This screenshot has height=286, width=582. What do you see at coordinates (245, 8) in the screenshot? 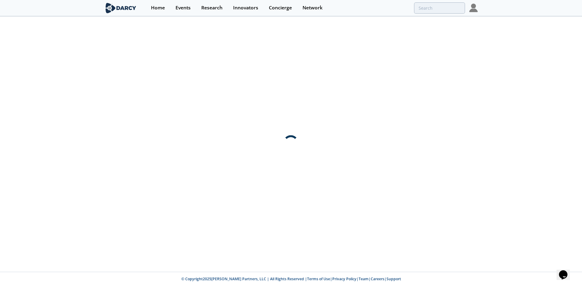
I see `div: Innovators` at bounding box center [245, 8].